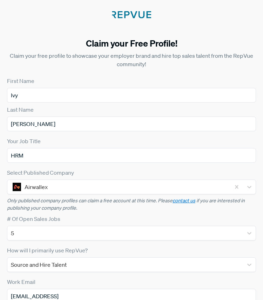 Image resolution: width=263 pixels, height=300 pixels. Describe the element at coordinates (131, 124) in the screenshot. I see `input: Last Name` at that location.